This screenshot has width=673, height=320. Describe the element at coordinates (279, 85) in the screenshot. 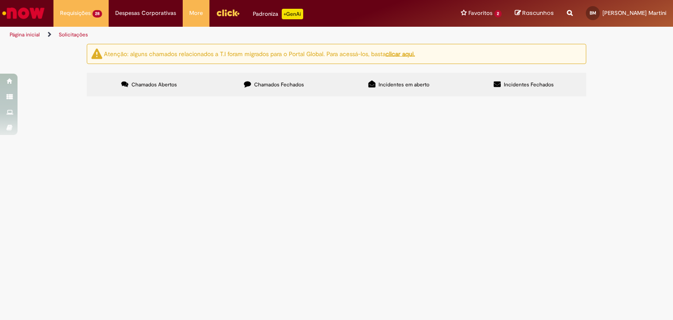

I see `span: Chamados Fechados` at that location.